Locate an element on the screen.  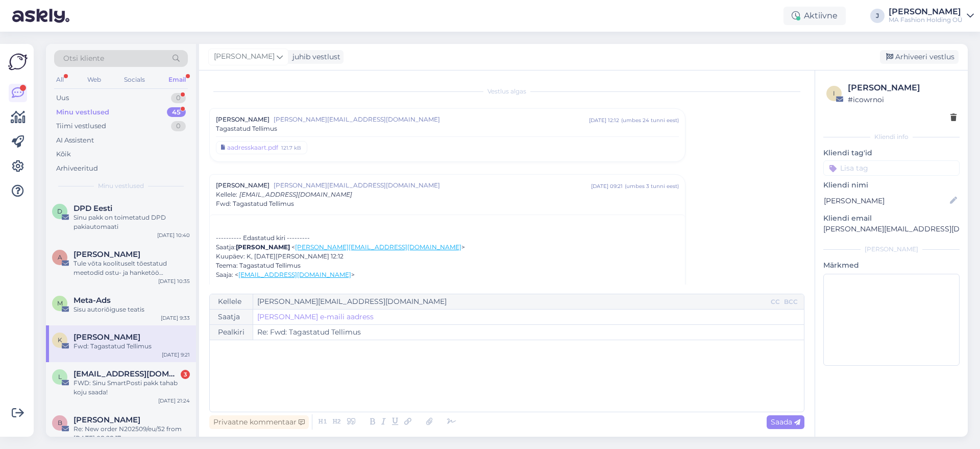
div: Sisu autoriõiguse teatis is located at coordinates (132, 310).